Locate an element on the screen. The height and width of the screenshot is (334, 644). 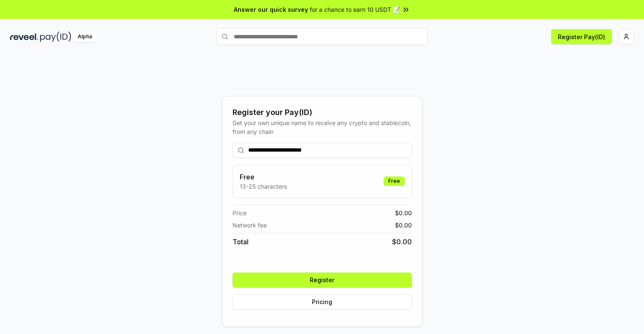
img: pay_id is located at coordinates (56, 37).